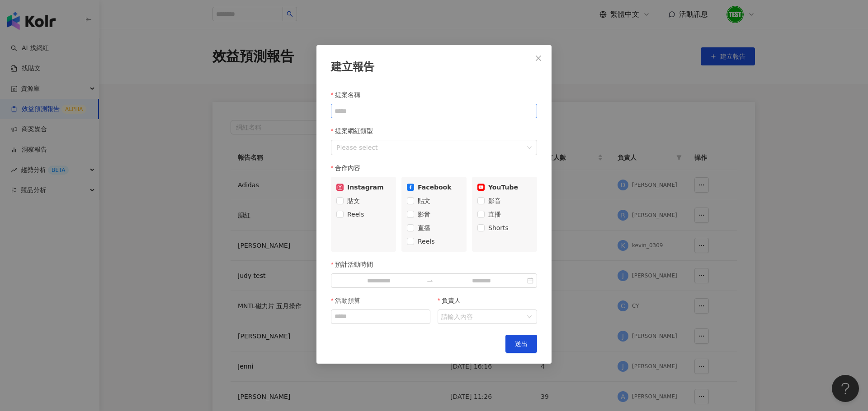  Describe the element at coordinates (434, 188) in the screenshot. I see `div: Facebook` at that location.